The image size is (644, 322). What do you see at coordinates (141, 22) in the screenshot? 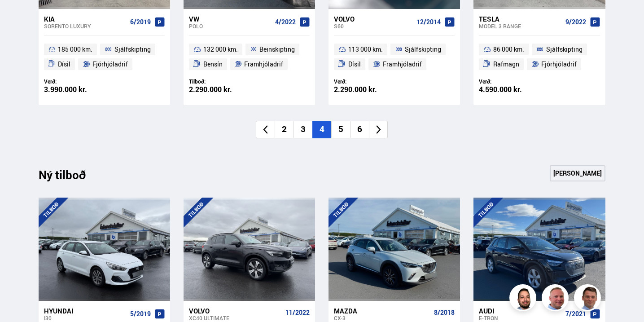
I see `span: 6/2019` at bounding box center [141, 22].